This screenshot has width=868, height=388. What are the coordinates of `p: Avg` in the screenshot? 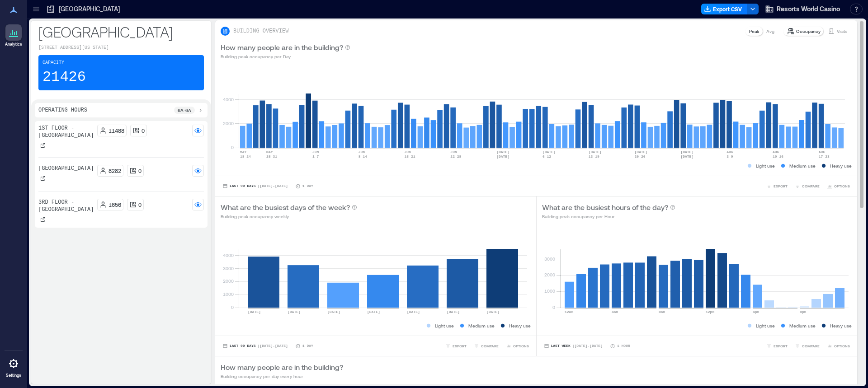 It's located at (771, 31).